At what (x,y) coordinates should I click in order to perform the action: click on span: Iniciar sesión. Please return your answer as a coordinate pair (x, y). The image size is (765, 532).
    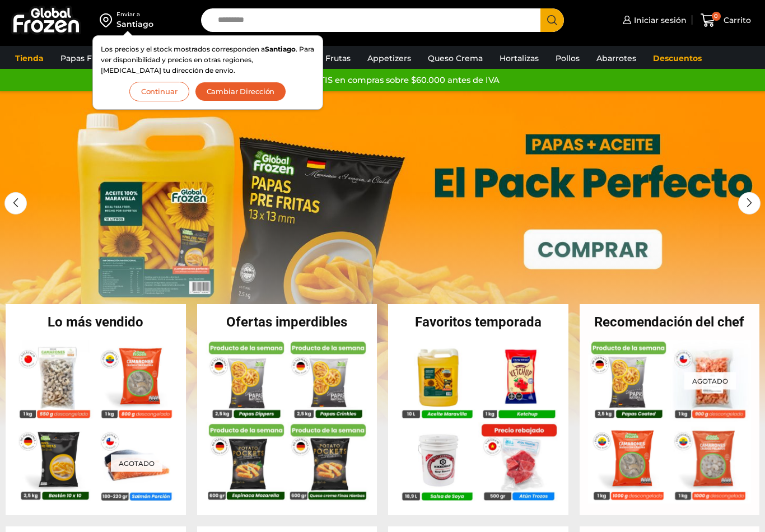
    Looking at the image, I should click on (659, 20).